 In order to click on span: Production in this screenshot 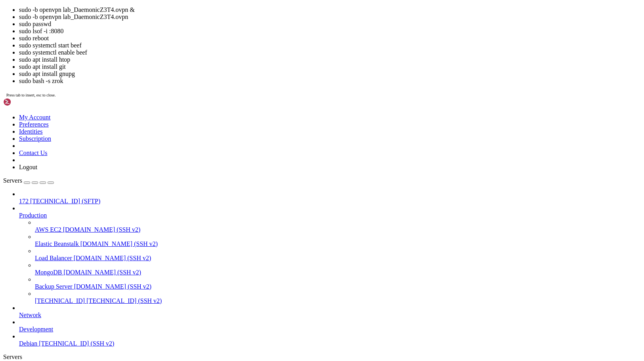, I will do `click(33, 215)`.